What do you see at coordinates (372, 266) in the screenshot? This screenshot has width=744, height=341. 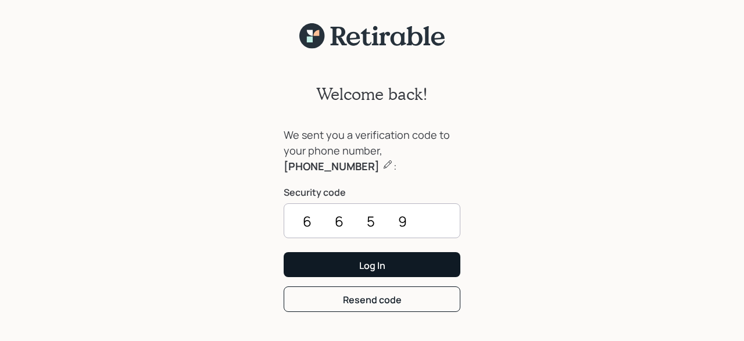 I see `div: Log In` at bounding box center [372, 266].